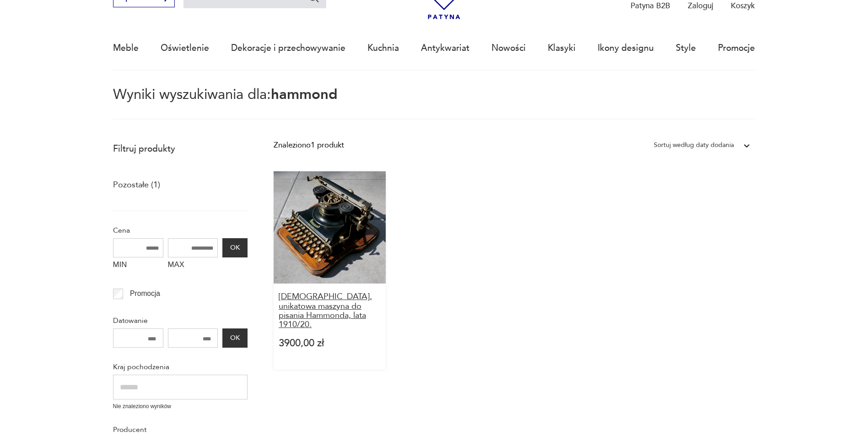 The height and width of the screenshot is (437, 868). Describe the element at coordinates (700, 6) in the screenshot. I see `p: Zaloguj` at that location.